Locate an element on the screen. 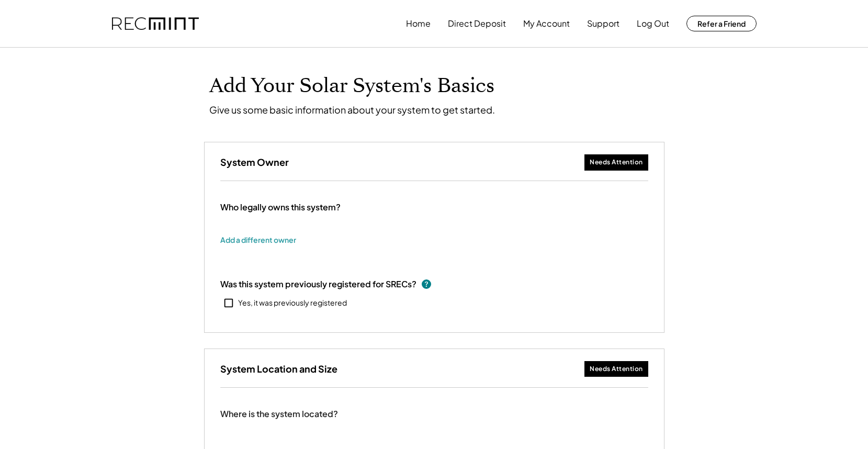 Image resolution: width=868 pixels, height=449 pixels. button: Add a different owner is located at coordinates (258, 240).